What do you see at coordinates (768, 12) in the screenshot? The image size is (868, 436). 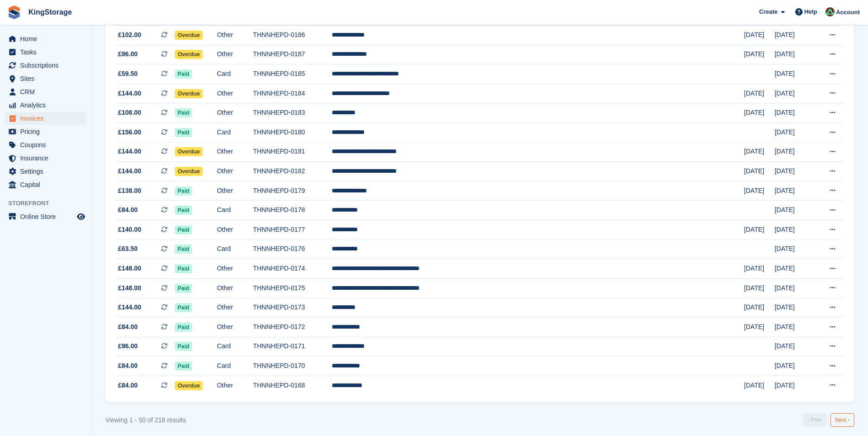 I see `span: Create` at bounding box center [768, 12].